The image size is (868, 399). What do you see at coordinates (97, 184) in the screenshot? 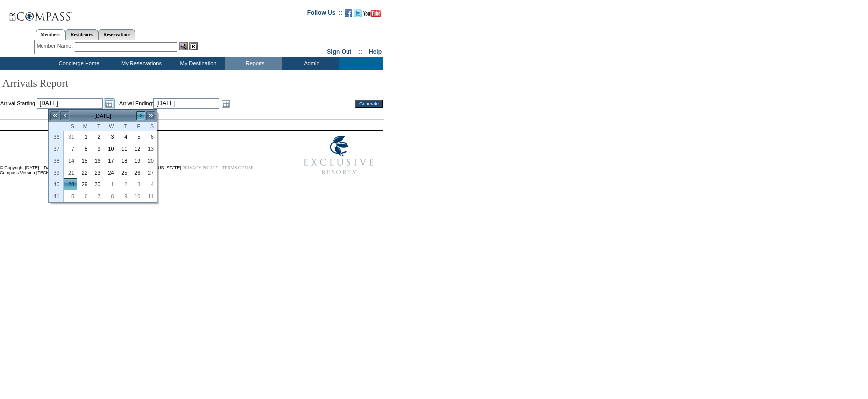
I see `td: Tuesday, September 30, 2025` at bounding box center [97, 184].